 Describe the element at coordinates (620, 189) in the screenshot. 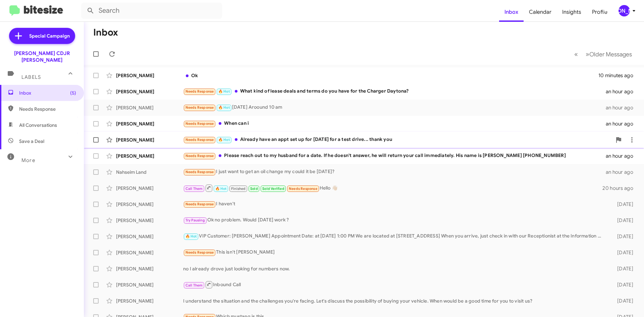

I see `div: 20 hours ago` at that location.